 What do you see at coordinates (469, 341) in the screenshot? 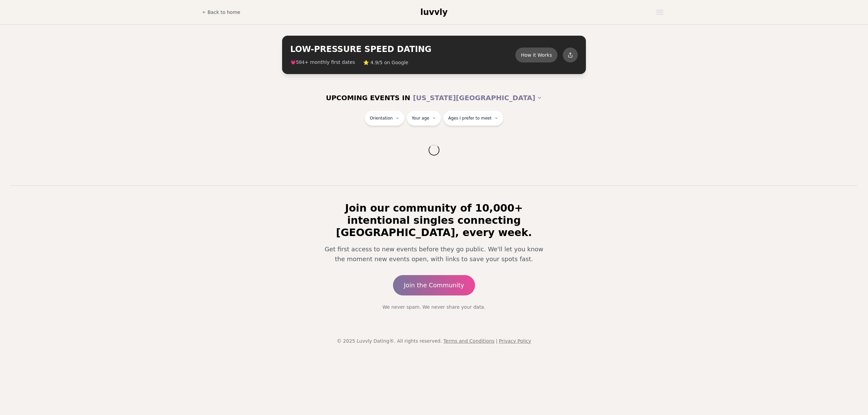
I see `a: Terms and Conditions` at bounding box center [469, 341].